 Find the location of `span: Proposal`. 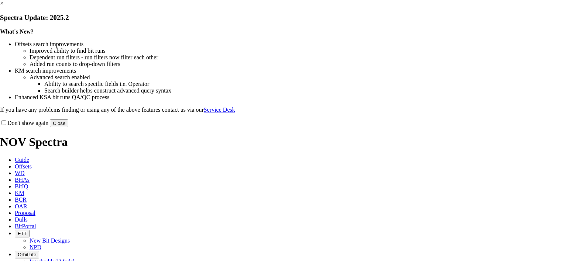

span: Proposal is located at coordinates (25, 213).